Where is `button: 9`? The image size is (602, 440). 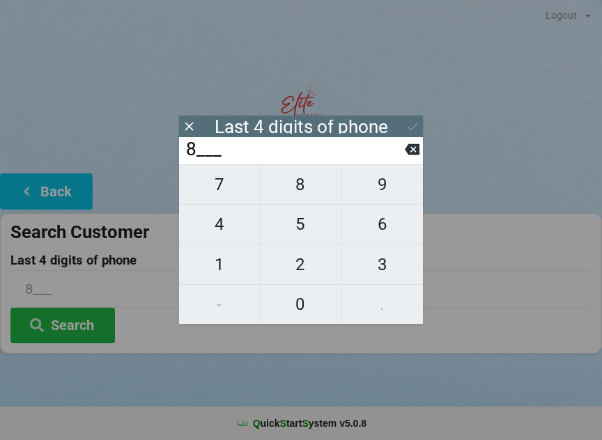
button: 9 is located at coordinates (382, 185).